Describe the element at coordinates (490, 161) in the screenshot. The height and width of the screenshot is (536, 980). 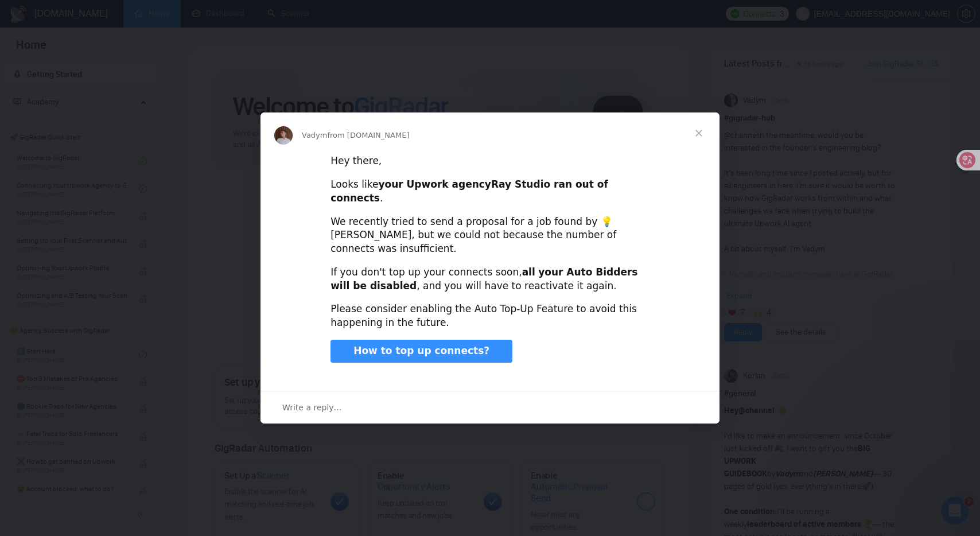
I see `div: Hey there,` at that location.